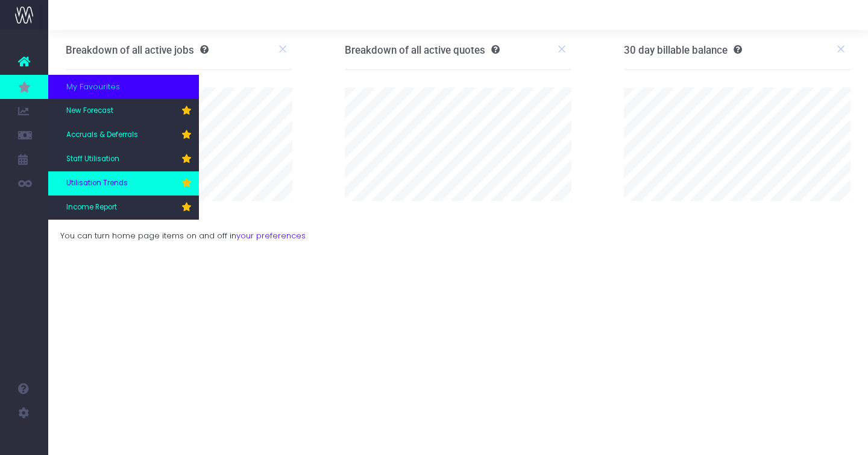  What do you see at coordinates (137, 50) in the screenshot?
I see `h3: Breakdown of all active jobs` at bounding box center [137, 50].